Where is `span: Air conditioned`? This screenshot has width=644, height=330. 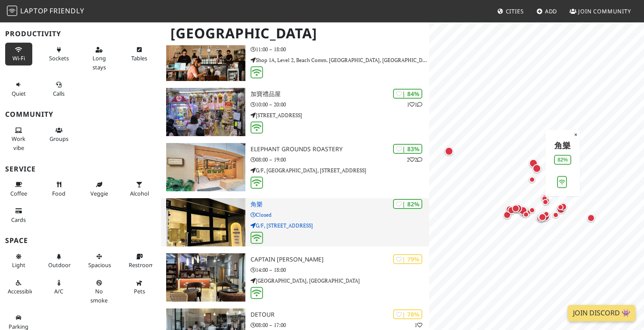
span: Air conditioned is located at coordinates (58, 291).